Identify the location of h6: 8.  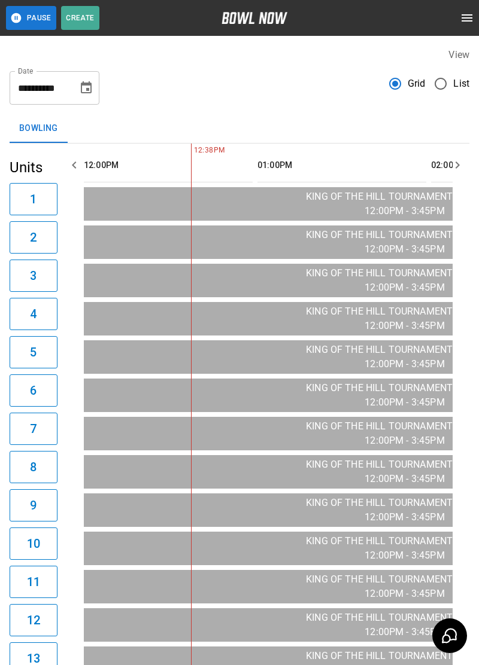
(33, 467).